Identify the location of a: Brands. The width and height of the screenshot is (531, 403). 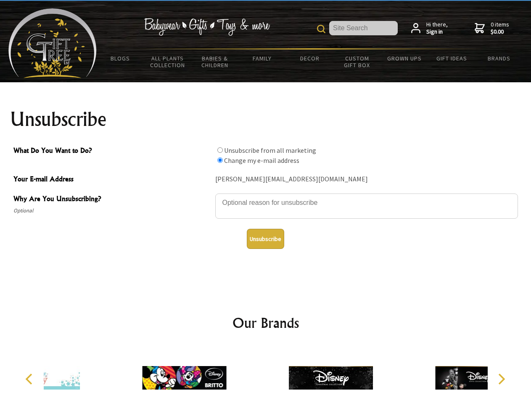
(499, 58).